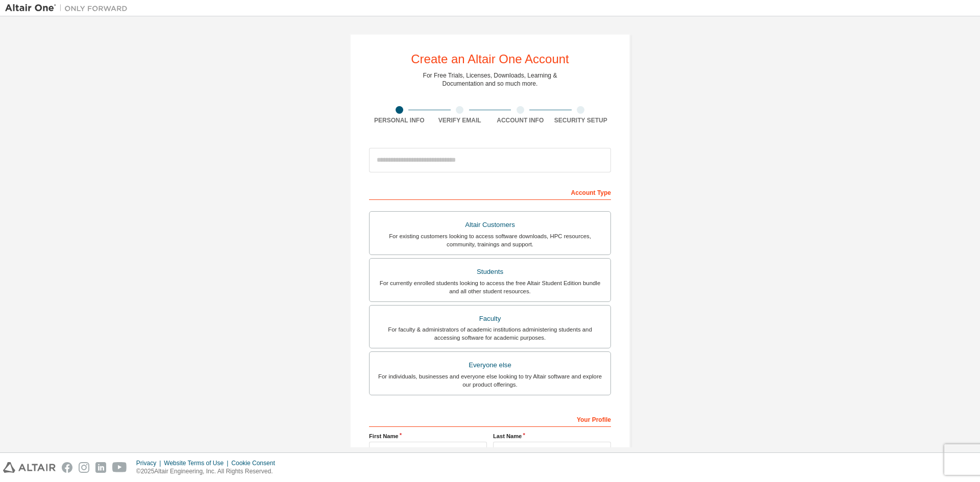 This screenshot has height=482, width=980. What do you see at coordinates (29, 468) in the screenshot?
I see `img: altair_logo.svg` at bounding box center [29, 468].